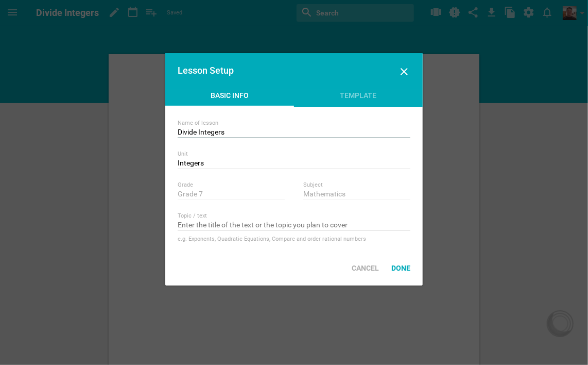 This screenshot has height=365, width=588. I want to click on div: Cancel, so click(365, 268).